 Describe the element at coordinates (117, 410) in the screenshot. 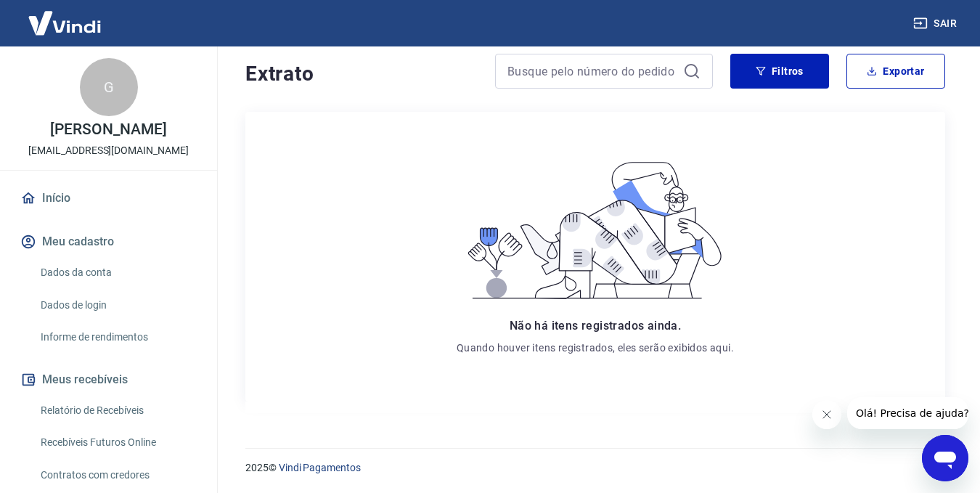

I see `a: Relatório de Recebíveis` at that location.